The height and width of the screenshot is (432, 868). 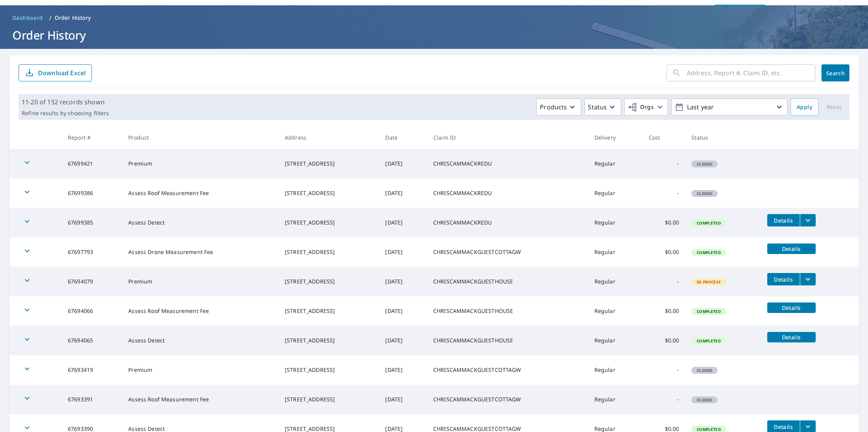 What do you see at coordinates (791, 248) in the screenshot?
I see `button: detailsBtn-67697793` at bounding box center [791, 248].